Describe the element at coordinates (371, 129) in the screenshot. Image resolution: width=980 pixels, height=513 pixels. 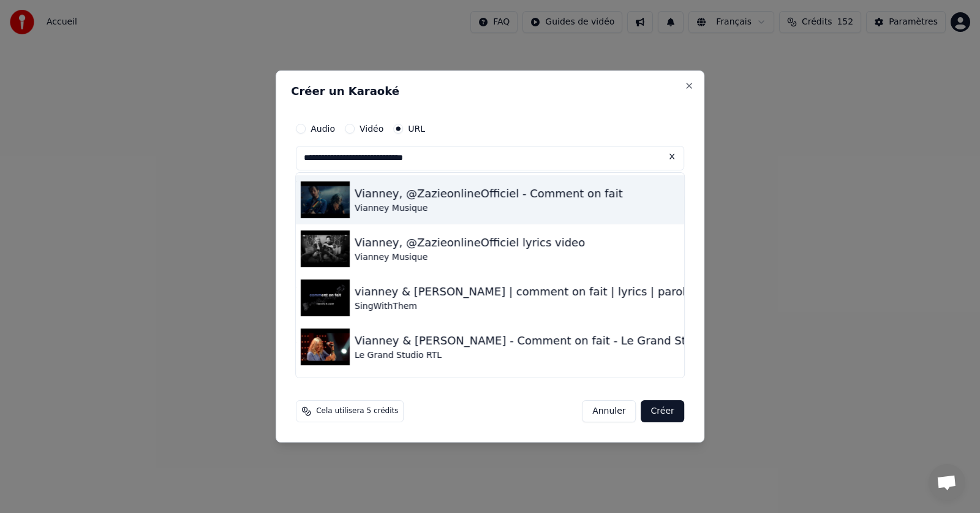
I see `label: Vidéo` at that location.